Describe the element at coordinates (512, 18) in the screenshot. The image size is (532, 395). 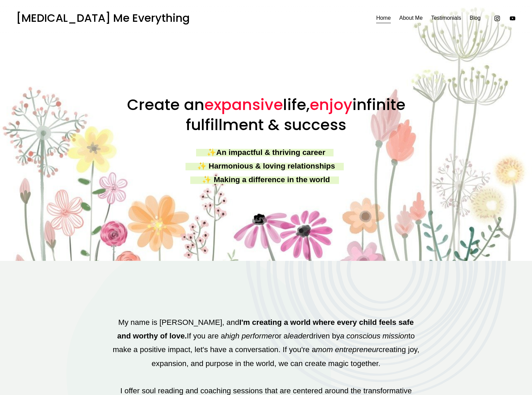
I see `a: YouTube` at that location.